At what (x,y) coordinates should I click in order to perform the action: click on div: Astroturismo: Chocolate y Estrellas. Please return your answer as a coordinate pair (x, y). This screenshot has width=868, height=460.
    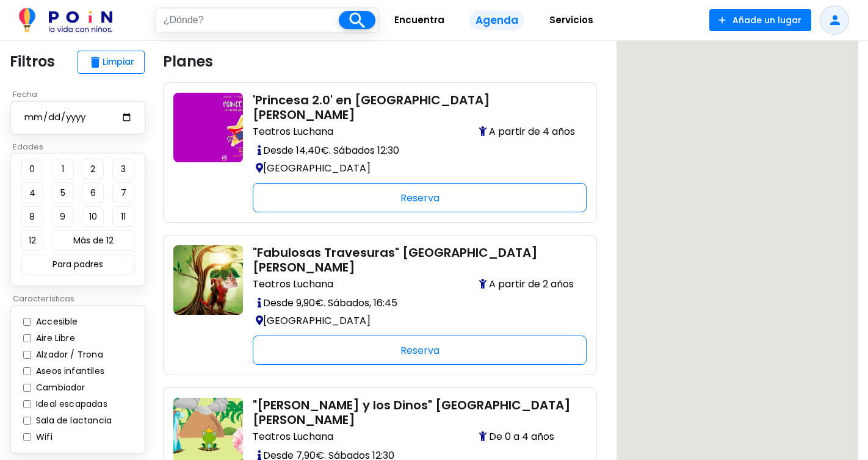
    Looking at the image, I should click on (682, 246).